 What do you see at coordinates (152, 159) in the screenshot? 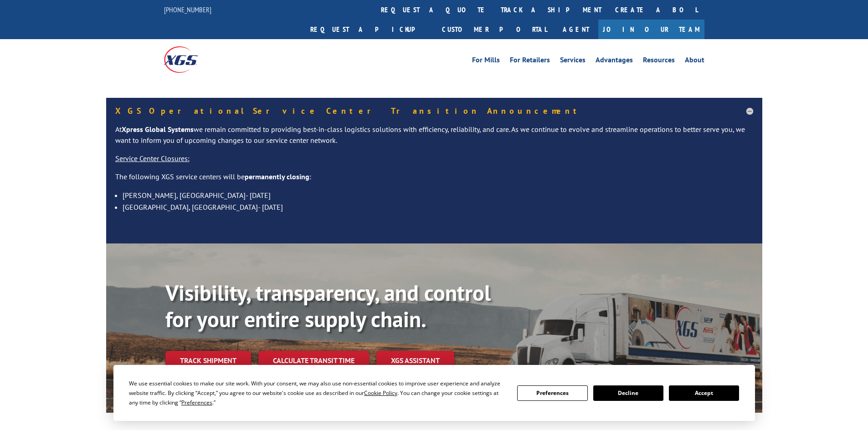
I see `u: Service Center Closures:` at bounding box center [152, 159].